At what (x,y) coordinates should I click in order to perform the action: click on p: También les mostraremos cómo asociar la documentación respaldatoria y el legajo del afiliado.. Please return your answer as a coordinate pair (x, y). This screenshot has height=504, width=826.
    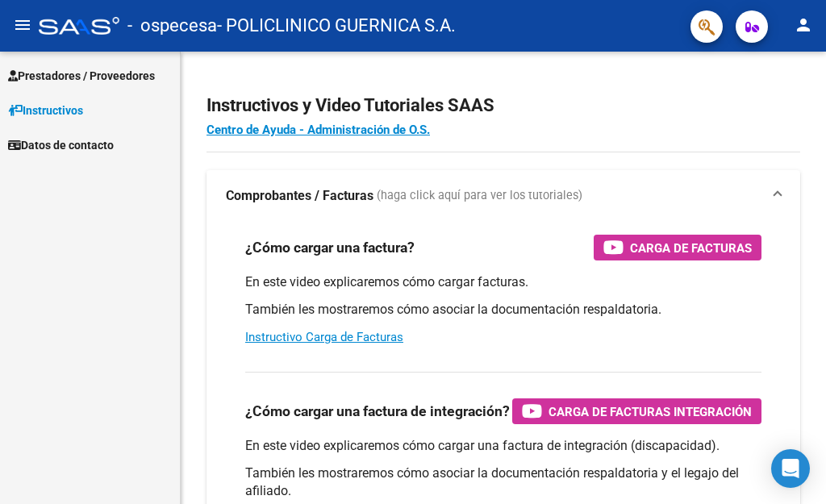
    Looking at the image, I should click on (503, 482).